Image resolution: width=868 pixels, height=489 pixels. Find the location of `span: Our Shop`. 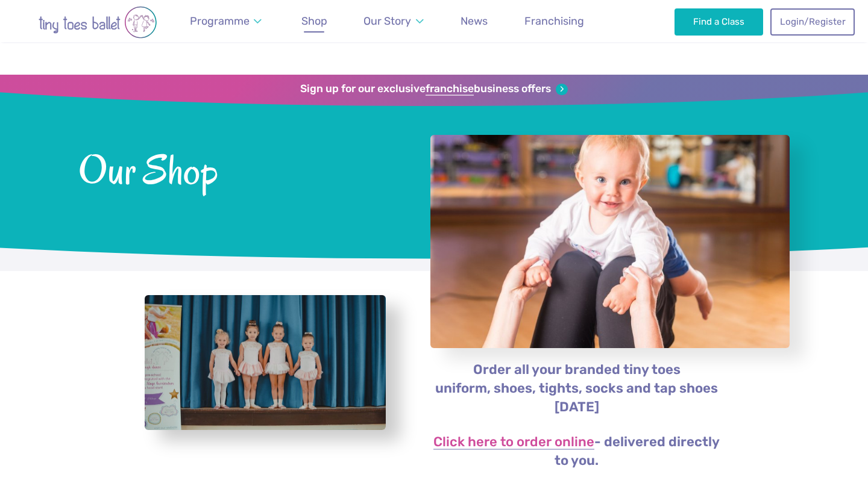

span: Our Shop is located at coordinates (238, 168).